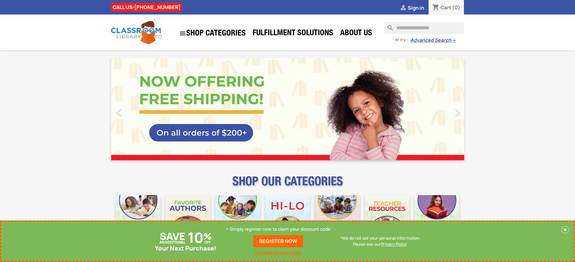  What do you see at coordinates (437, 218) in the screenshot?
I see `img: CLC_Dyslexia_Mobile.jpg` at bounding box center [437, 218].